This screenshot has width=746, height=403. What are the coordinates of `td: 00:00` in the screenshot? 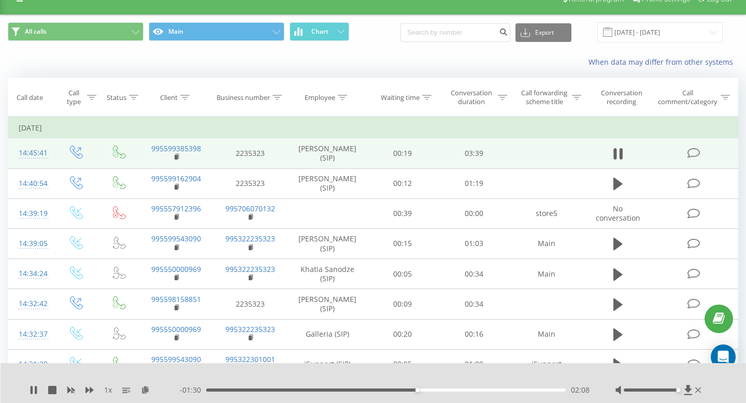 It's located at (474, 214).